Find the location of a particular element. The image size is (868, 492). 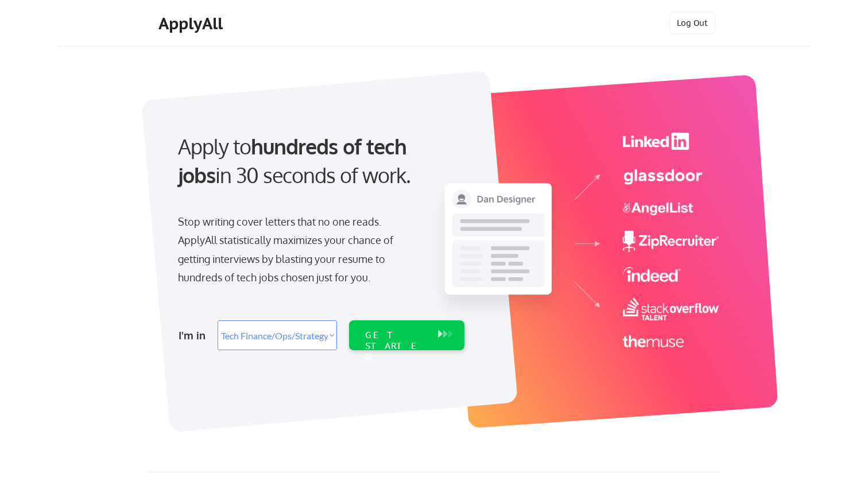

div: GET STARTED is located at coordinates (395, 346).